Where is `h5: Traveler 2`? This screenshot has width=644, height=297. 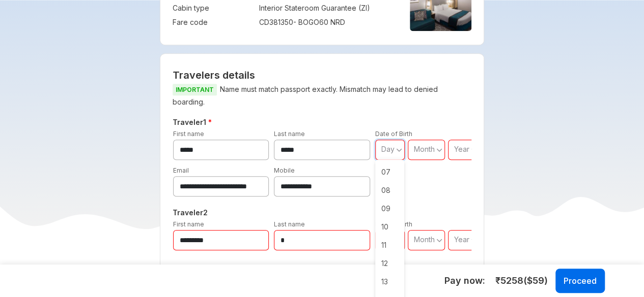
h5: Traveler 2 is located at coordinates (322, 213).